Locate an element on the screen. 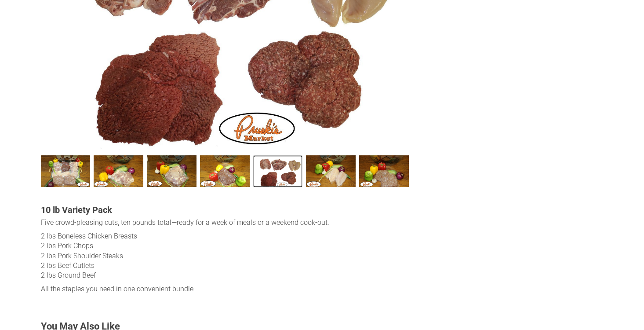 This screenshot has height=330, width=644. a: Seniors &amp; Singles Bundles006 5 is located at coordinates (330, 171).